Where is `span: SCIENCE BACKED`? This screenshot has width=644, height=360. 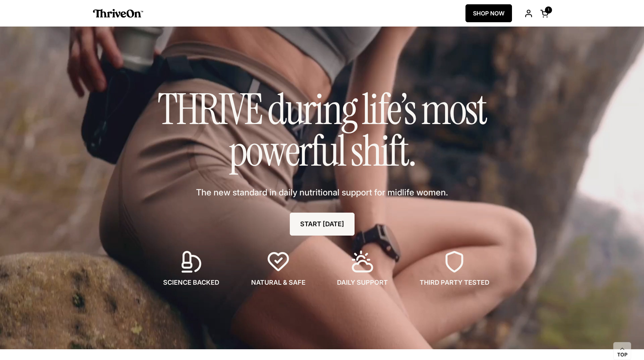 span: SCIENCE BACKED is located at coordinates (191, 282).